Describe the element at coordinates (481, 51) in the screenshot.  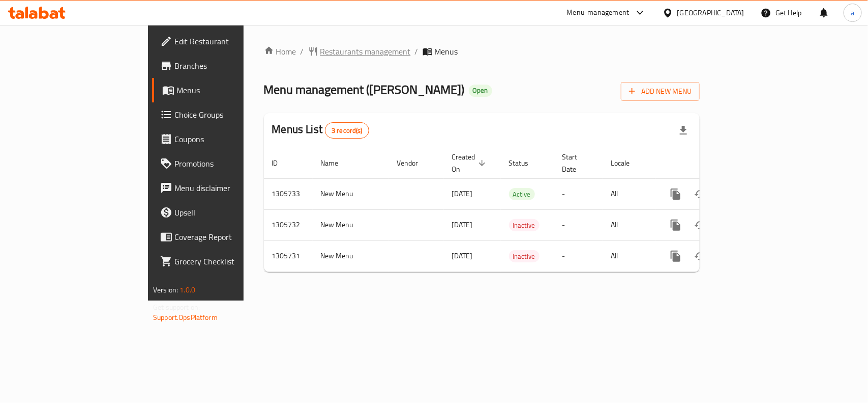
I see `nav: breadcrumb` at that location.